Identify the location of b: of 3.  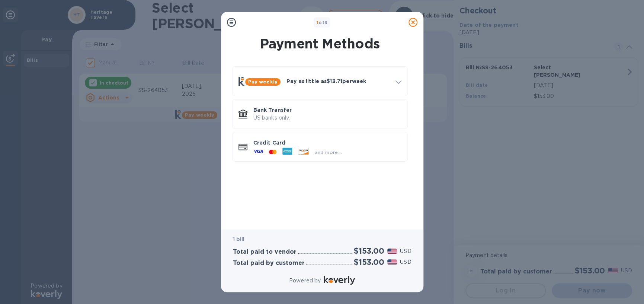
(322, 22).